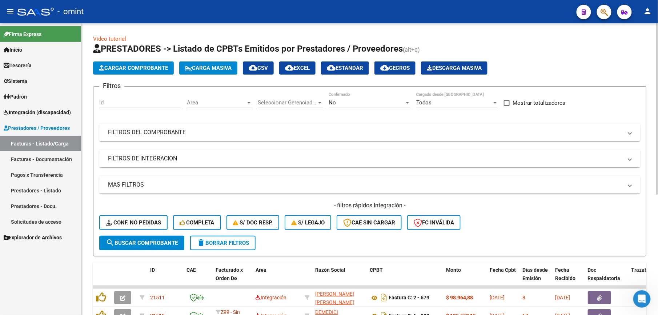  What do you see at coordinates (536, 278) in the screenshot?
I see `datatable-header-cell: Días desde Emisión` at bounding box center [536, 278].